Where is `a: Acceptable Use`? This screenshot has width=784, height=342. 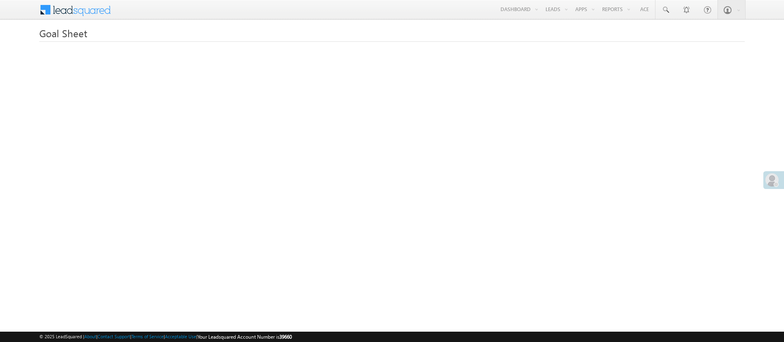 a: Acceptable Use is located at coordinates (180, 336).